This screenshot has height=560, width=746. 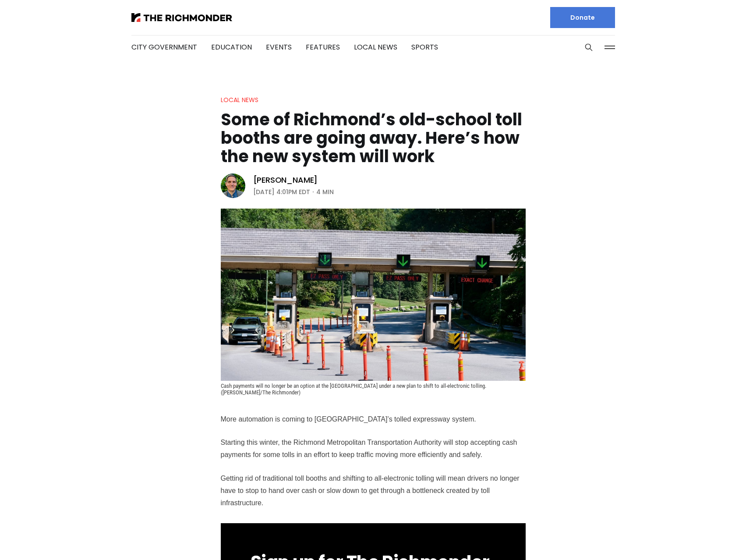 What do you see at coordinates (278, 47) in the screenshot?
I see `a: Events` at bounding box center [278, 47].